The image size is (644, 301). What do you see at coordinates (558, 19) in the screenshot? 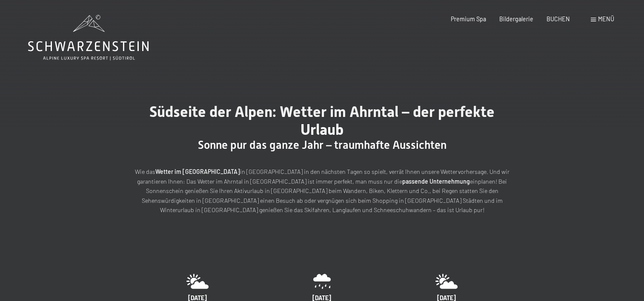
I see `a: BUCHEN` at bounding box center [558, 19].